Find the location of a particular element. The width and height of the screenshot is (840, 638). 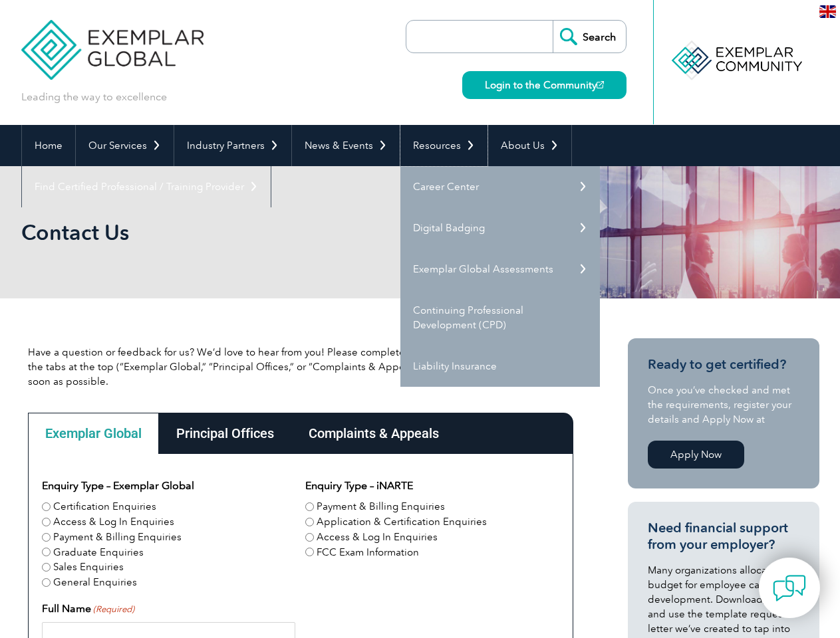

img: contact-chat.png is located at coordinates (789, 588).